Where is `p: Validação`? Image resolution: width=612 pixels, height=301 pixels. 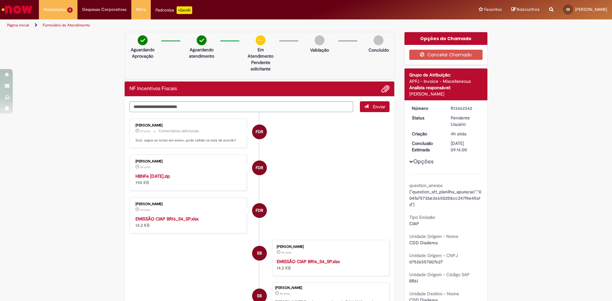 p: Validação is located at coordinates (319, 50).